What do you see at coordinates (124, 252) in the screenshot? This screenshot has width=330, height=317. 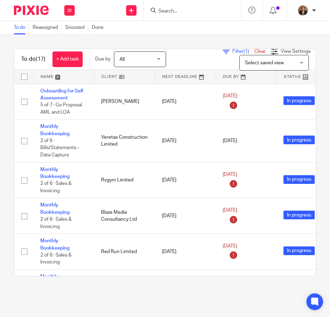 I see `td: Red Run Limited` at bounding box center [124, 252].